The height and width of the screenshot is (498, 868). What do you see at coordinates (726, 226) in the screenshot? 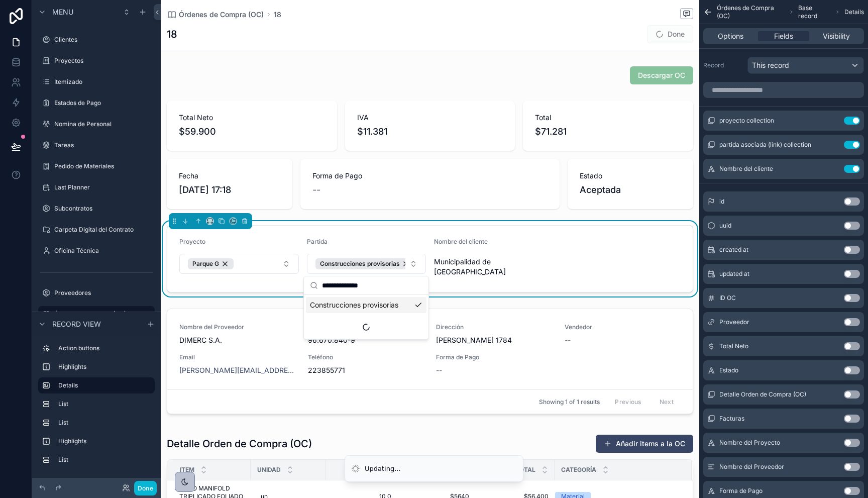
I see `span: uuid` at bounding box center [726, 226].